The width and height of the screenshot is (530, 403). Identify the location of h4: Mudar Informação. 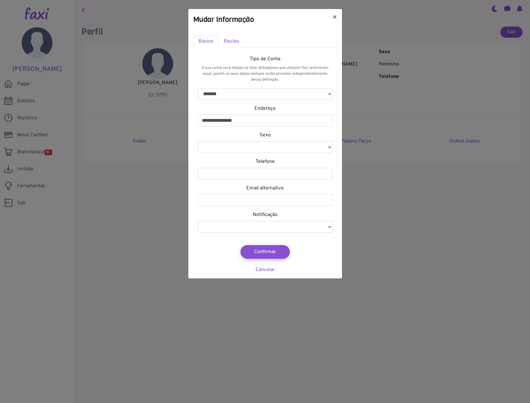
(224, 19).